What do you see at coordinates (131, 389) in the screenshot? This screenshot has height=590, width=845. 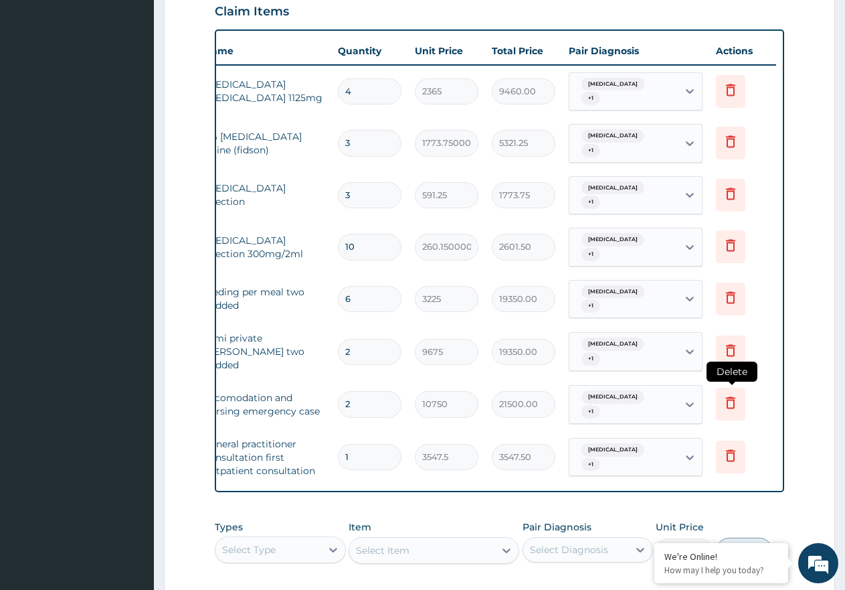 I see `textarea: Type your message and hit 'Enter'` at bounding box center [131, 389].